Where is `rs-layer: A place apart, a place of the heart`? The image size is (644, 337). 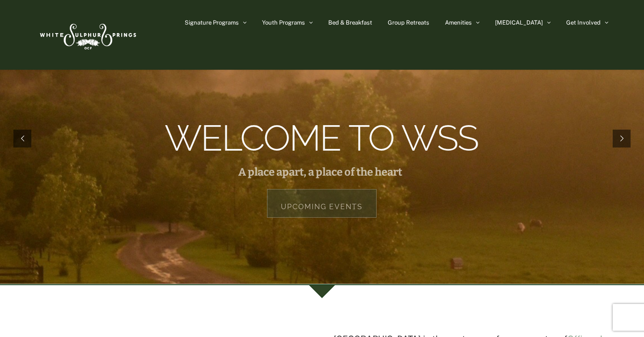 rs-layer: A place apart, a place of the heart is located at coordinates (320, 172).